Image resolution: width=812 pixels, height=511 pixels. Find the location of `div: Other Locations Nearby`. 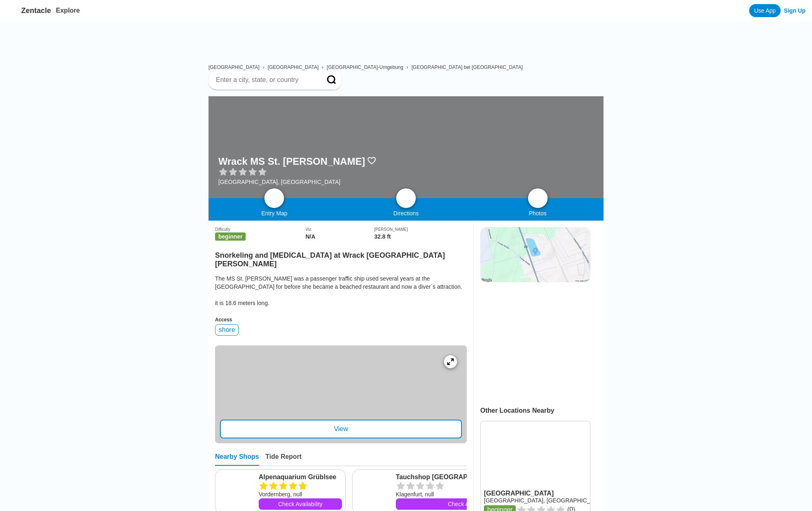

div: Other Locations Nearby is located at coordinates (542, 411).